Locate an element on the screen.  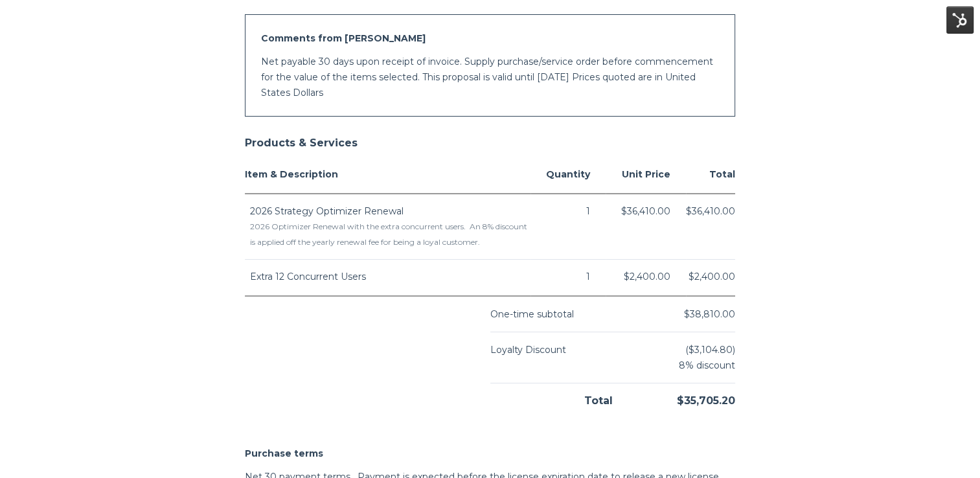
th: Quantity is located at coordinates (568, 176).